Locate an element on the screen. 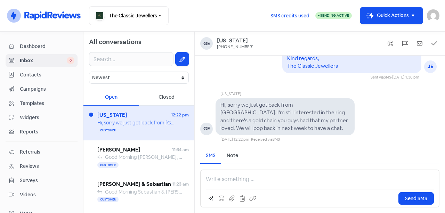  span: Sent via · is located at coordinates (381, 77).